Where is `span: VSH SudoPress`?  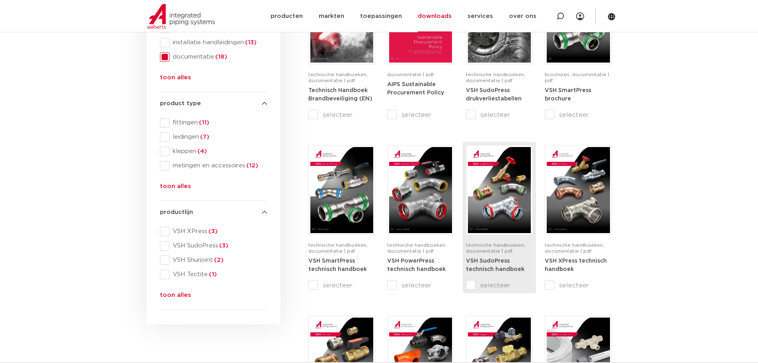 span: VSH SudoPress is located at coordinates (218, 246).